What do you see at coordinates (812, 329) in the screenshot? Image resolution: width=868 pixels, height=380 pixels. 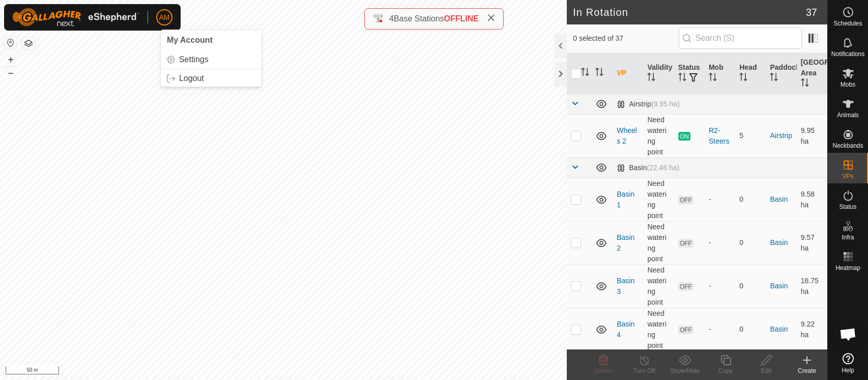 I see `td: 9.22 ha` at bounding box center [812, 329].